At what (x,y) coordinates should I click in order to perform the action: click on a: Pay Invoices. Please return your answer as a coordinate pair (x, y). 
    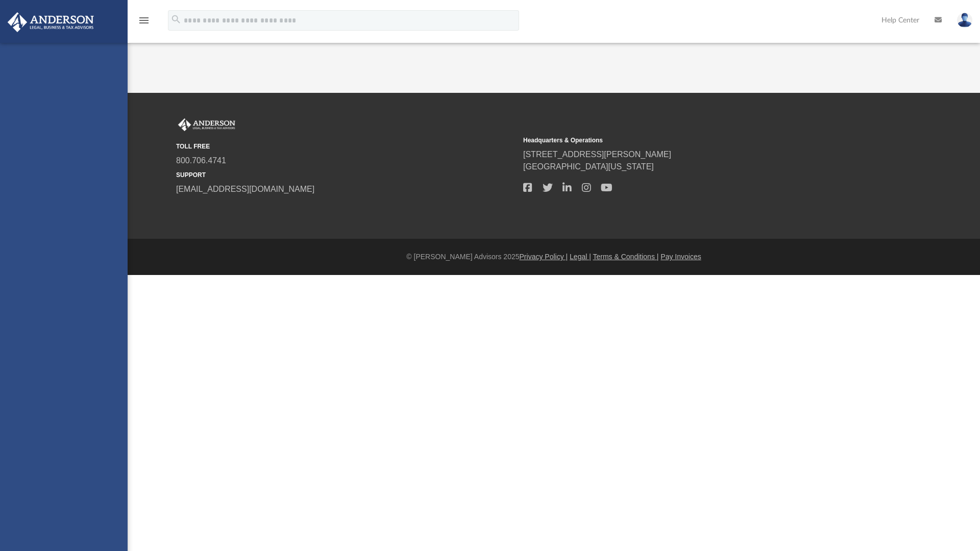
    Looking at the image, I should click on (681, 256).